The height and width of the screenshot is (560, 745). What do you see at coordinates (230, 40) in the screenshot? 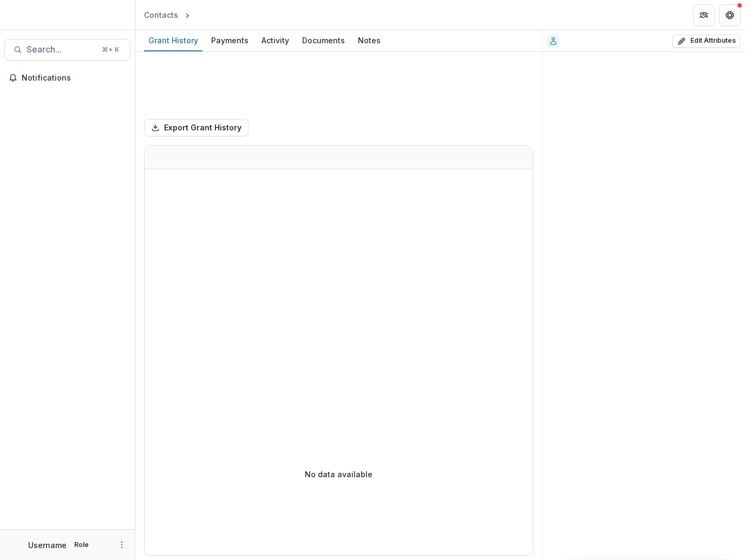
I see `div: Payments` at bounding box center [230, 40].